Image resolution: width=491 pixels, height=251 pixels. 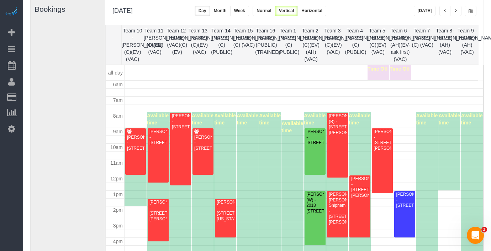 What do you see at coordinates (118, 210) in the screenshot?
I see `span: 2pm` at bounding box center [118, 210].